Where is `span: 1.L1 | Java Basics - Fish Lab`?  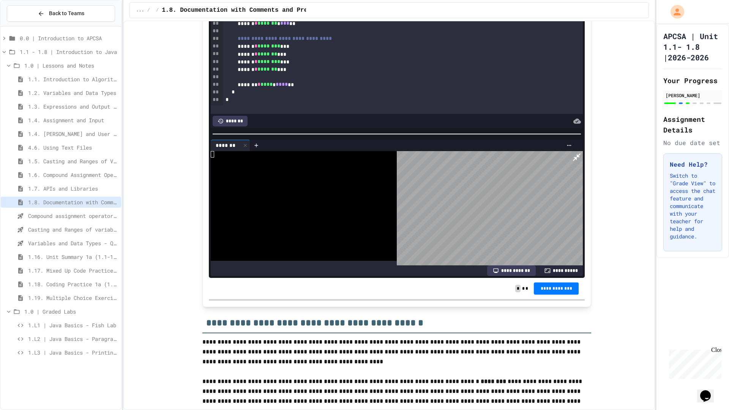 span: 1.L1 | Java Basics - Fish Lab is located at coordinates (73, 325).